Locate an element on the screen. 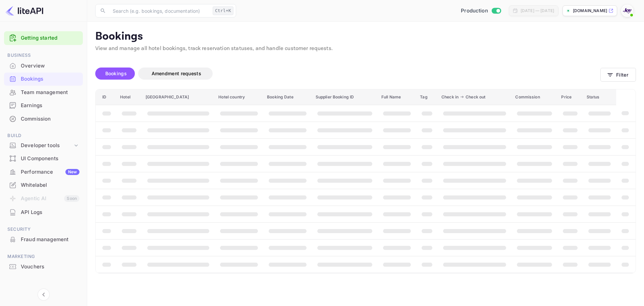 This screenshot has width=644, height=306. a: Bookings is located at coordinates (44, 79).